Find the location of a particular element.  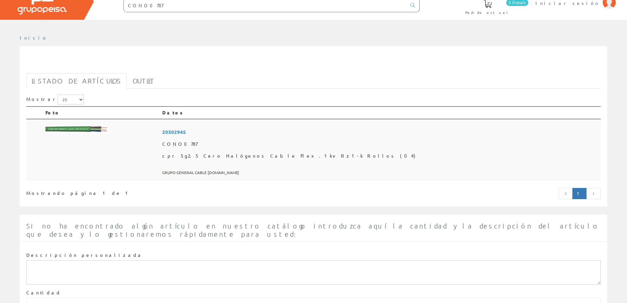

a: Página siguiente is located at coordinates (594, 193).